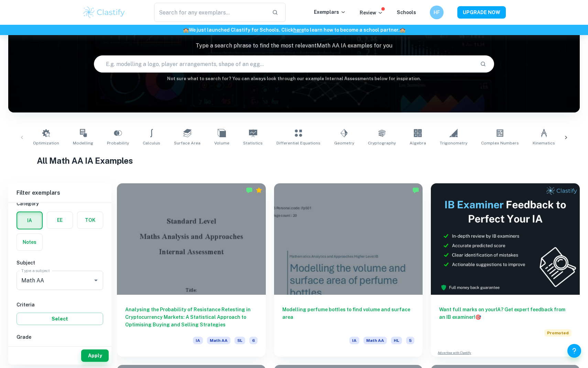  Describe the element at coordinates (558, 333) in the screenshot. I see `span: Promoted` at that location.